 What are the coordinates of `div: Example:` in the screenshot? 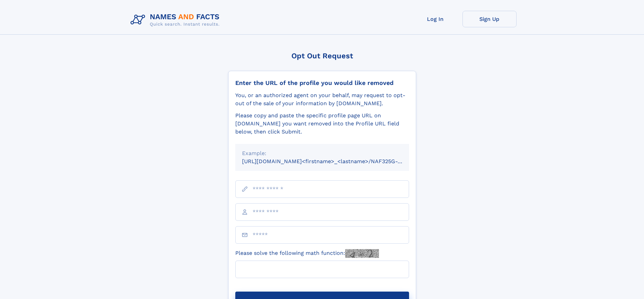 It's located at (322, 154).